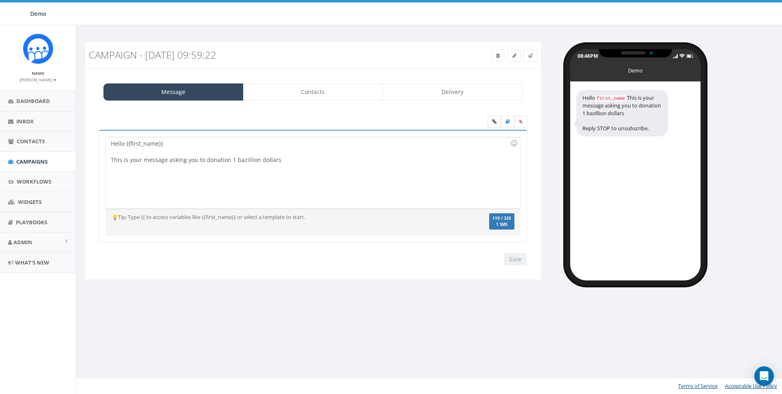 This screenshot has width=782, height=394. Describe the element at coordinates (25, 121) in the screenshot. I see `span: Inbox` at that location.